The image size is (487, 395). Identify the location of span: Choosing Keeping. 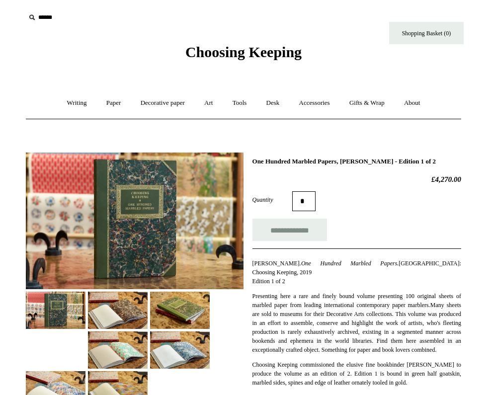
(243, 52).